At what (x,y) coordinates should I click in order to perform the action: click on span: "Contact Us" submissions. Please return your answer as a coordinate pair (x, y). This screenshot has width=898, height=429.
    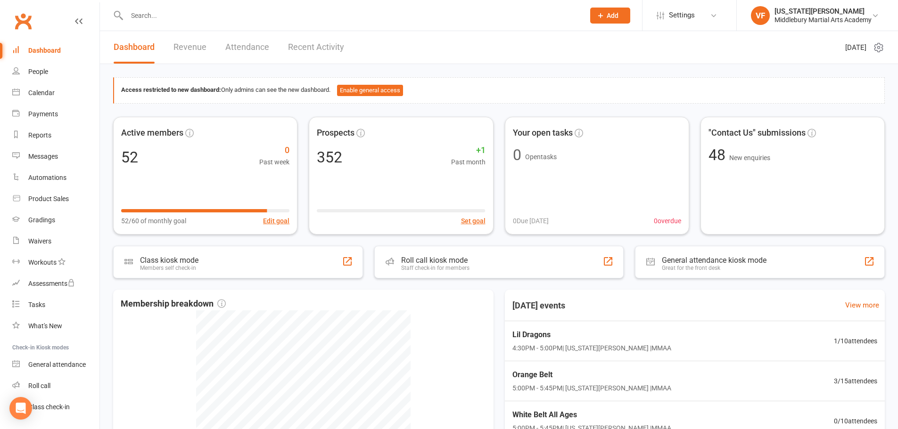
    Looking at the image, I should click on (757, 133).